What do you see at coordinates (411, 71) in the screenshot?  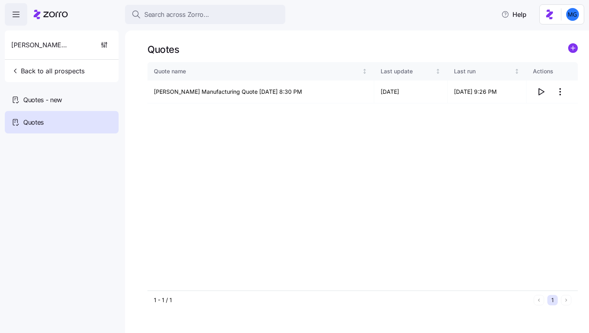 I see `th: Last updateNot sorted` at bounding box center [411, 71].